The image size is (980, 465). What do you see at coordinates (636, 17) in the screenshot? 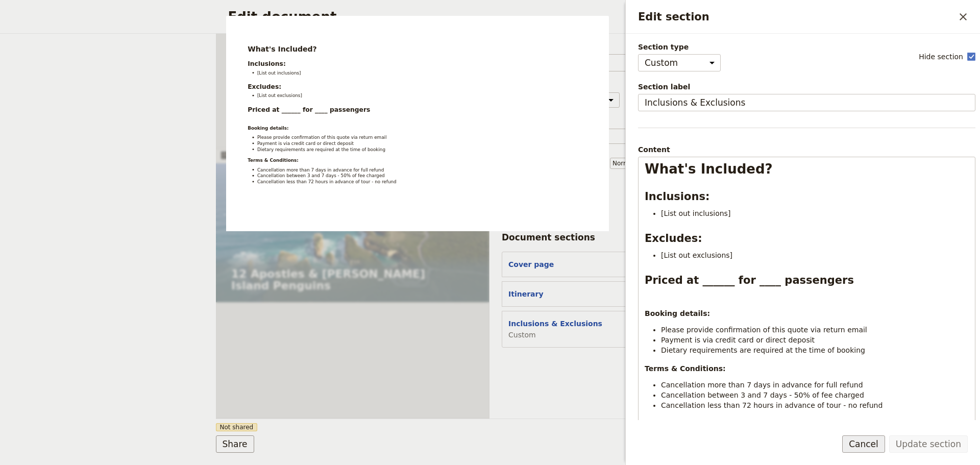
I see `button: Download pdf` at bounding box center [636, 17].